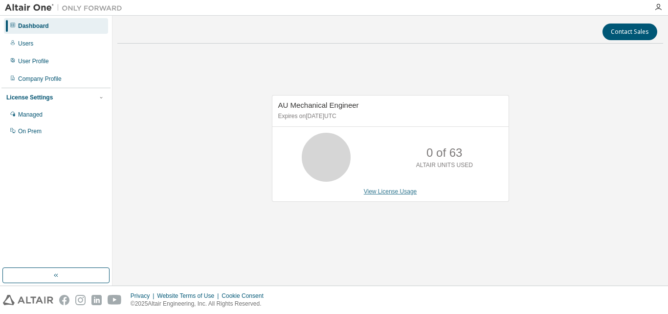  Describe the element at coordinates (245, 295) in the screenshot. I see `div: Cookie Consent` at that location.